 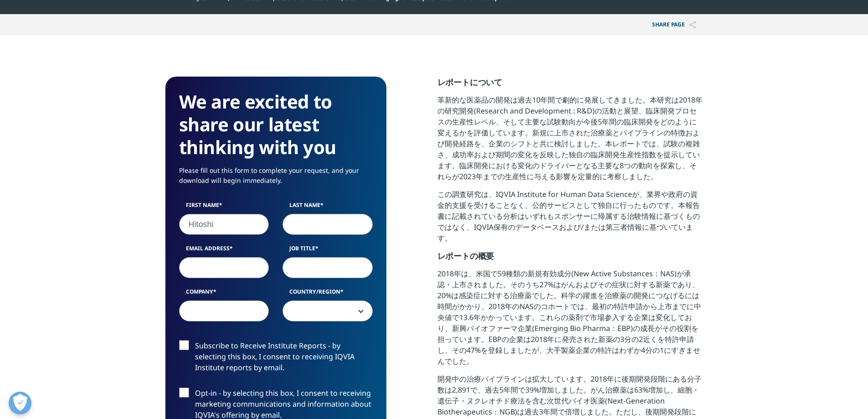 What do you see at coordinates (276, 124) in the screenshot?
I see `h3: We are excited to share our latest thinking with you` at bounding box center [276, 124].